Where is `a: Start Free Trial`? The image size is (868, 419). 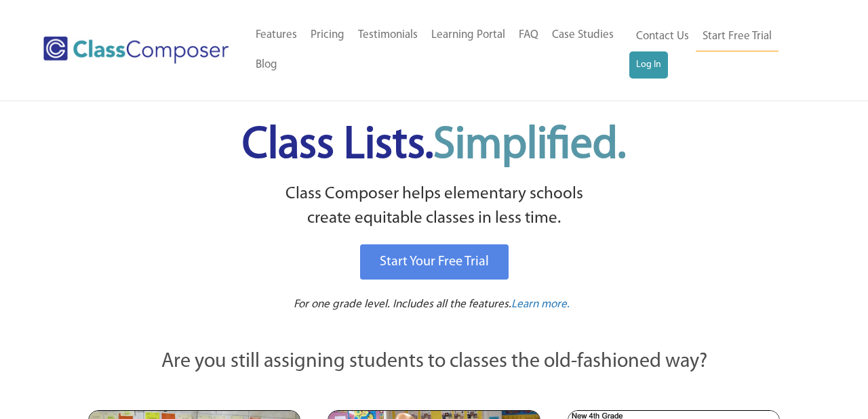
a: Start Free Trial is located at coordinates (737, 37).